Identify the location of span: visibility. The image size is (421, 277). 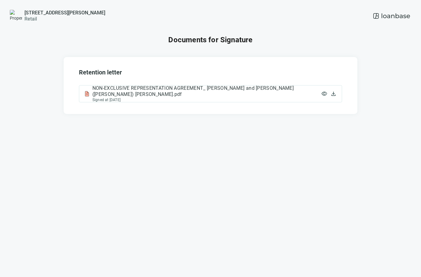
(324, 94).